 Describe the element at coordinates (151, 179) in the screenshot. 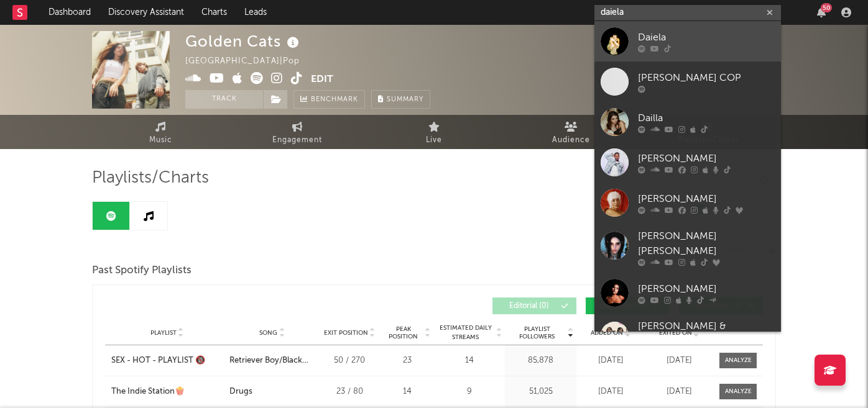

I see `span: Playlists/Charts` at that location.